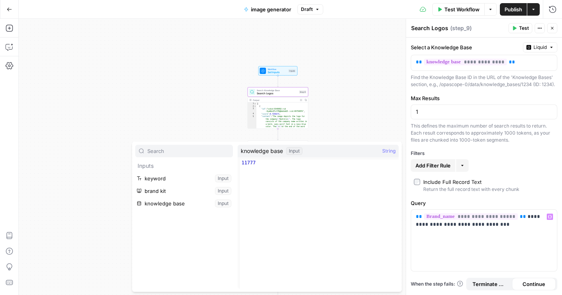 The height and width of the screenshot is (295, 562). Describe the element at coordinates (267, 9) in the screenshot. I see `button: image generator` at that location.